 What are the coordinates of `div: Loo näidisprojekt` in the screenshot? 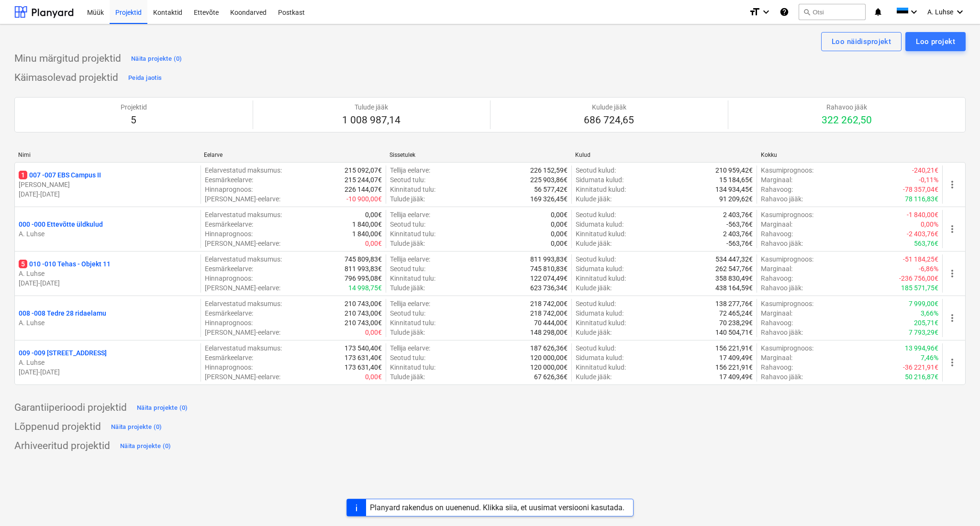 It's located at (862, 42).